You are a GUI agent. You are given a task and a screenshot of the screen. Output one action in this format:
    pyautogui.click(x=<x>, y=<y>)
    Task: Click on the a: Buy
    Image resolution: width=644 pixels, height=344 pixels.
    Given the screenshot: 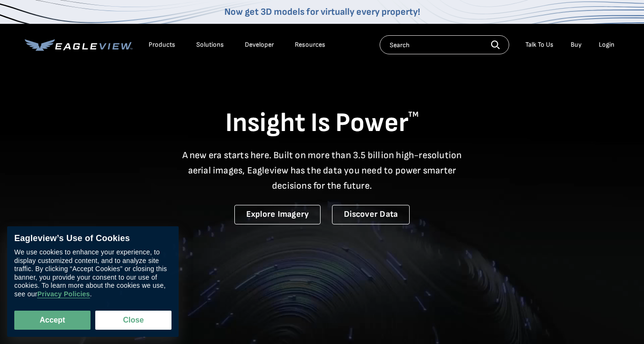 What is the action you would take?
    pyautogui.click(x=576, y=45)
    